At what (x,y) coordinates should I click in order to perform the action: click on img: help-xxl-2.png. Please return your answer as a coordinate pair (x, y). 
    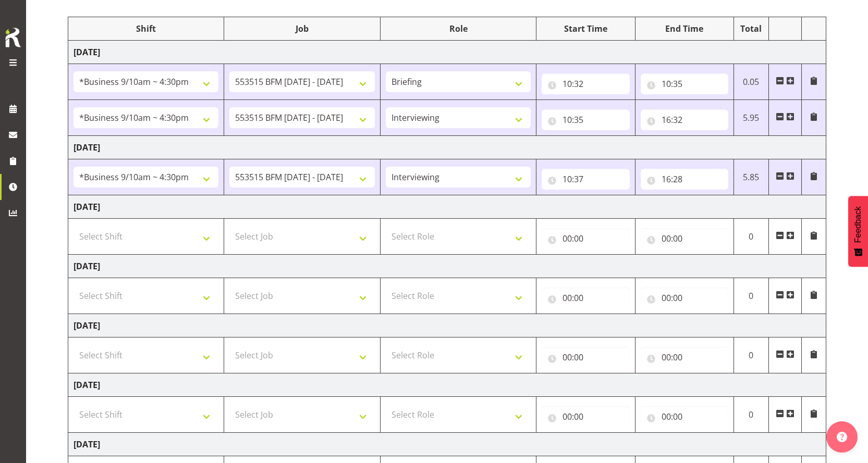
    Looking at the image, I should click on (842, 437).